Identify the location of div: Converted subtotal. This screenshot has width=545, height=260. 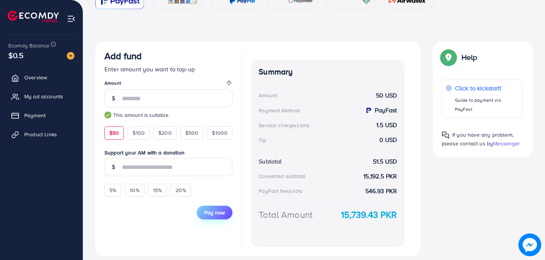
(282, 176).